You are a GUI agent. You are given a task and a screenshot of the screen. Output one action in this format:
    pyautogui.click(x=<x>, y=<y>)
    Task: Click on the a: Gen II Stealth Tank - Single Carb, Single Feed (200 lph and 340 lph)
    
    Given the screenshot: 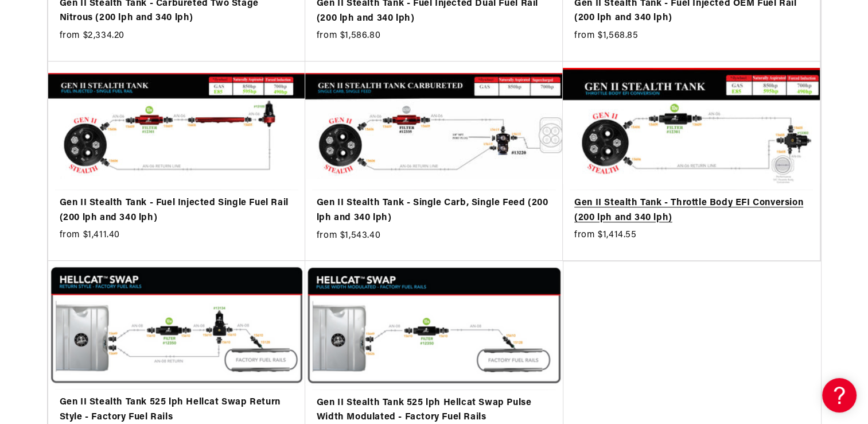 What is the action you would take?
    pyautogui.click(x=434, y=210)
    